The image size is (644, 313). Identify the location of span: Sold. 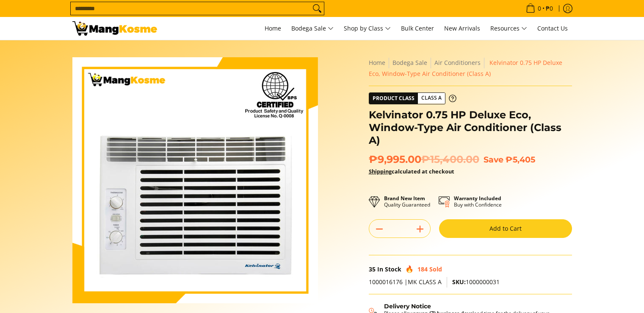
(435, 268).